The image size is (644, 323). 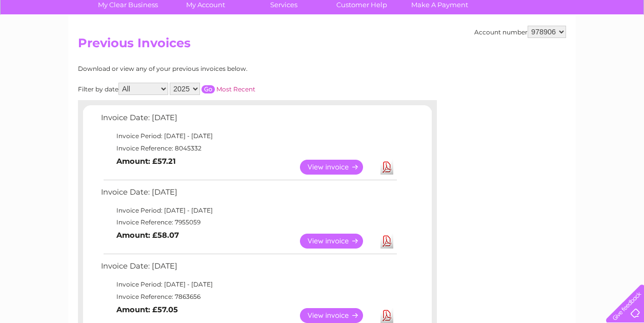 I want to click on td: Invoice Reference: 7863656, so click(x=248, y=297).